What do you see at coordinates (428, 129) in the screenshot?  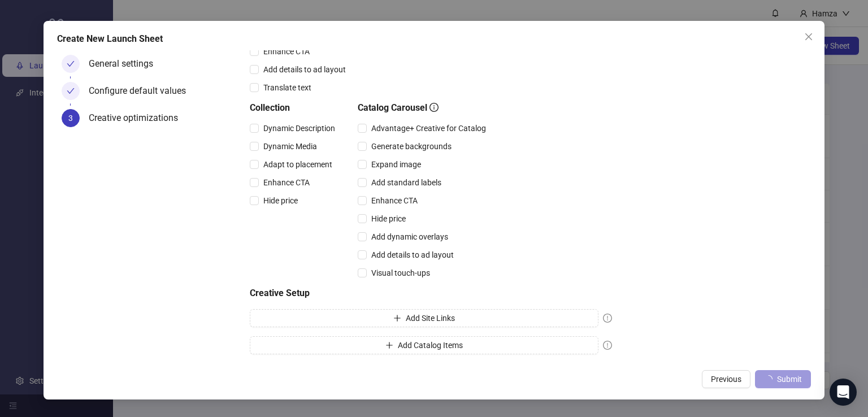 I see `span: Advantage+ Creative for Catalog` at bounding box center [428, 129].